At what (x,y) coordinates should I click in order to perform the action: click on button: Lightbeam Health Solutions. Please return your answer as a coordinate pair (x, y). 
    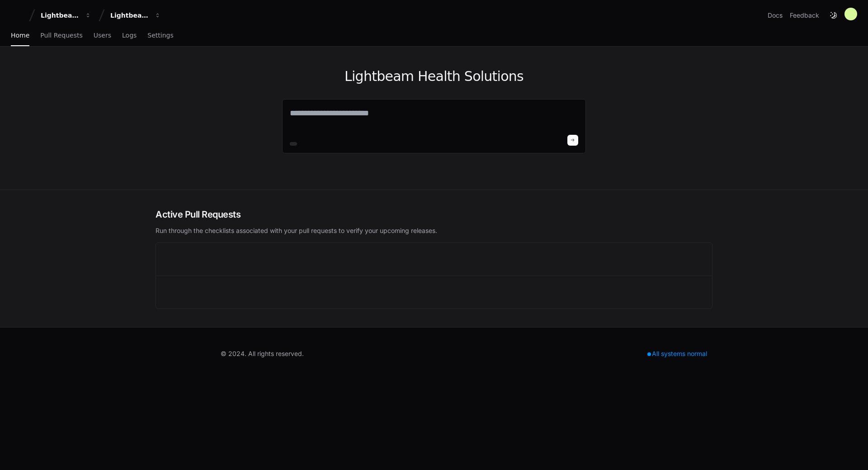
    Looking at the image, I should click on (135, 16).